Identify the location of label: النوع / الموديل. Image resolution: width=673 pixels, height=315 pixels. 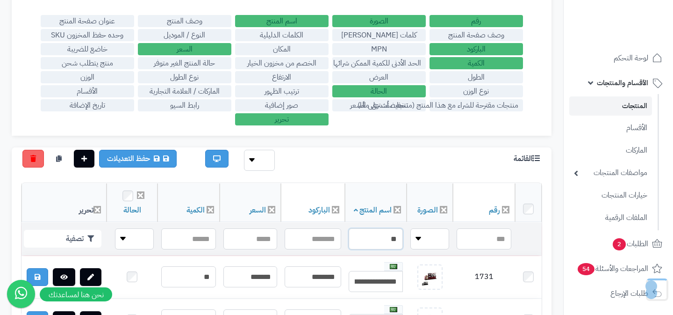
(185, 35).